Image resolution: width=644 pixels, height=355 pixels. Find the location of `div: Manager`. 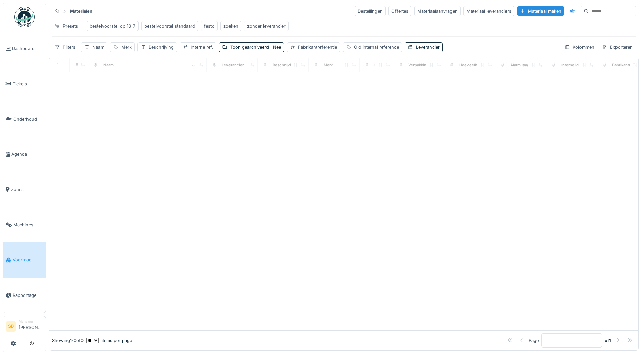

div: Manager is located at coordinates (31, 321).